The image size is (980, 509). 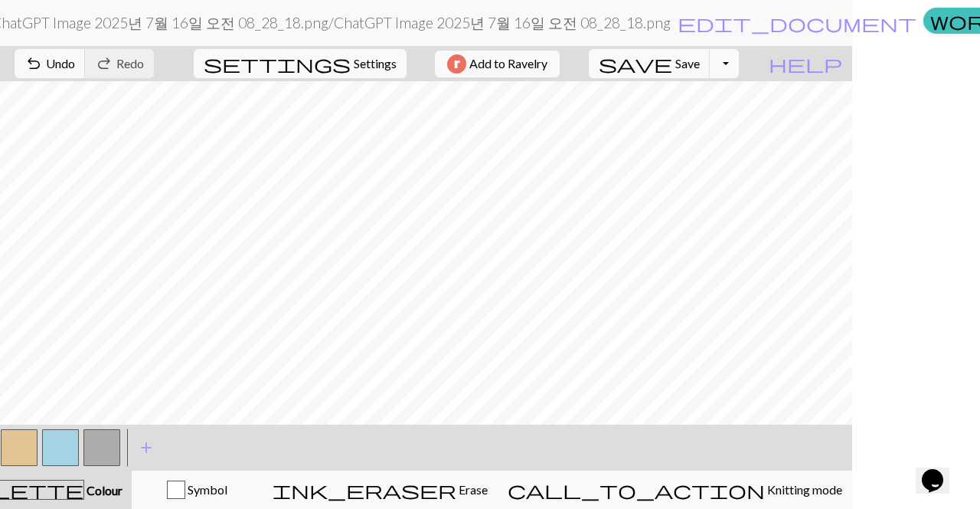 I want to click on button: Save, so click(x=650, y=63).